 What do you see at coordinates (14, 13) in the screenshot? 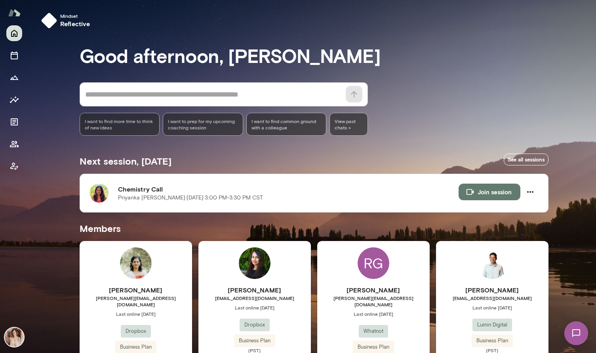
I see `img: Mento` at bounding box center [14, 13].